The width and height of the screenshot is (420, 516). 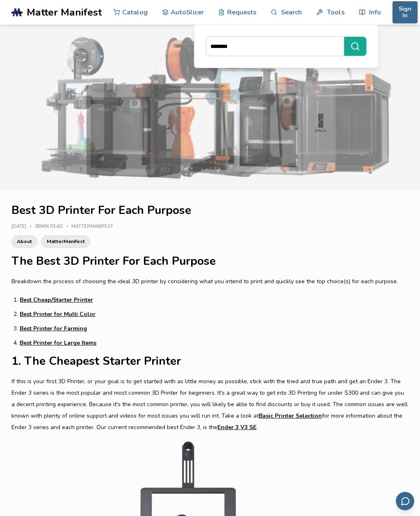 I want to click on p: Breakdown the process of choosing the ideal 3D printer by considering what you intend to print an..., so click(x=210, y=281).